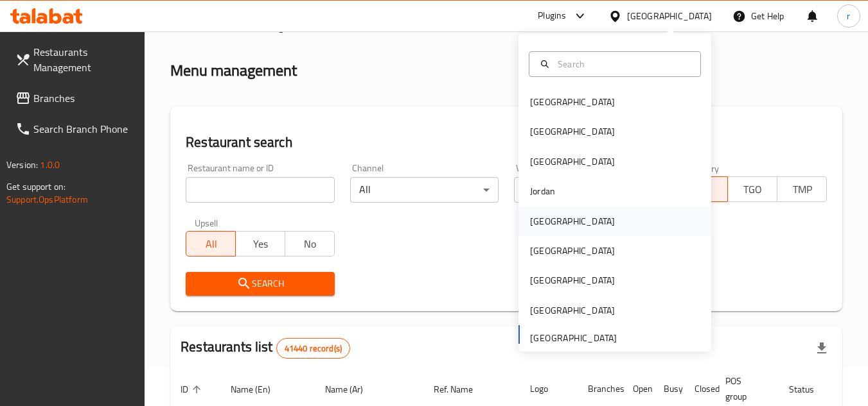  What do you see at coordinates (50, 165) in the screenshot?
I see `span: 1.0.0` at bounding box center [50, 165].